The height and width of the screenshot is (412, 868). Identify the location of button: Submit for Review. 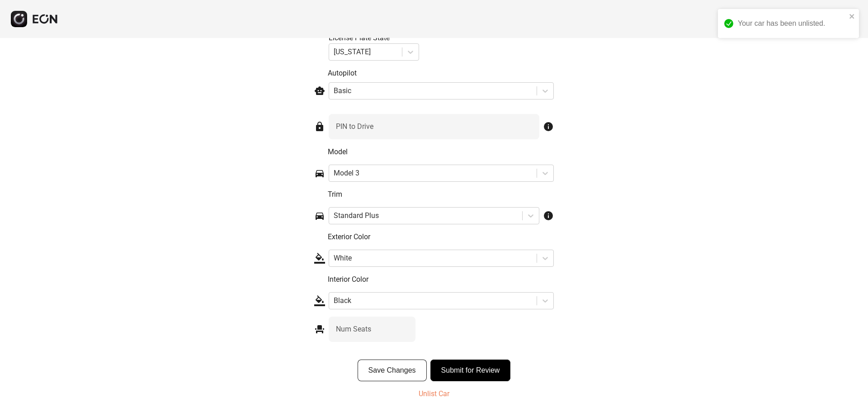
(471, 371).